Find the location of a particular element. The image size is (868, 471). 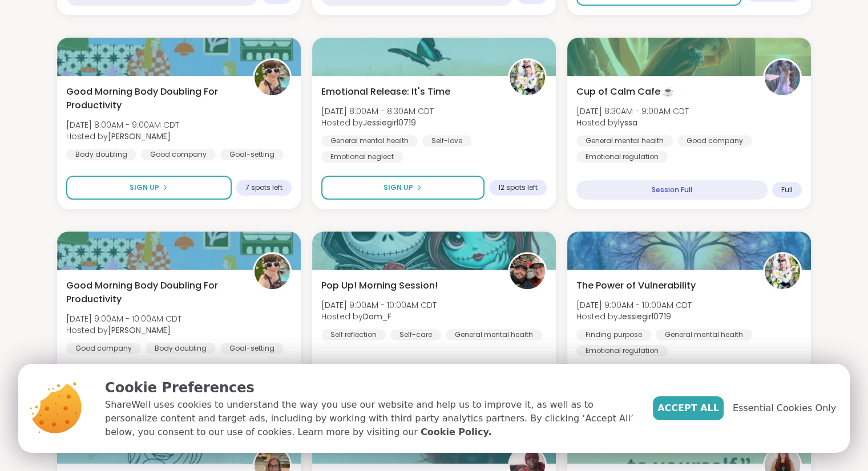

b: lyssa is located at coordinates (627, 122).